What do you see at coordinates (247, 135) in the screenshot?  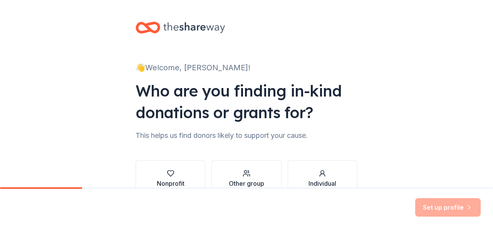 I see `div: This helps us find donors likely to support your cause.` at bounding box center [247, 135].